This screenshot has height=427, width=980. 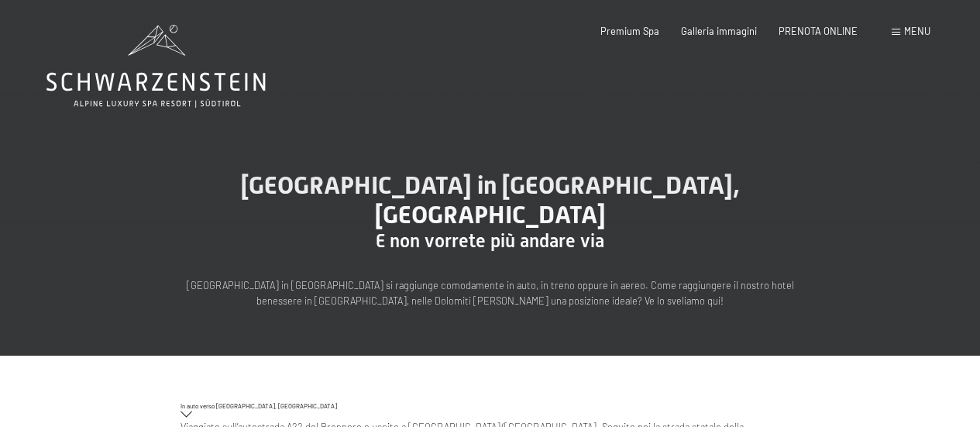 What do you see at coordinates (818, 31) in the screenshot?
I see `a: PRENOTA ONLINE` at bounding box center [818, 31].